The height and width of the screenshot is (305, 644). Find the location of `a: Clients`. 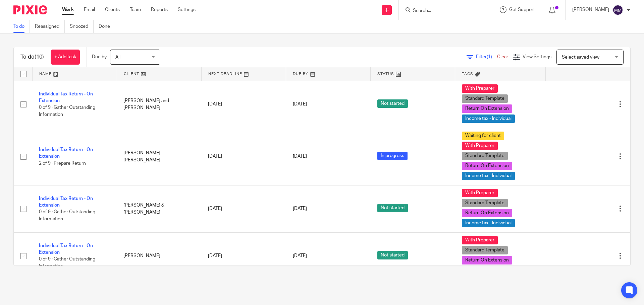

a: Clients is located at coordinates (112, 10).